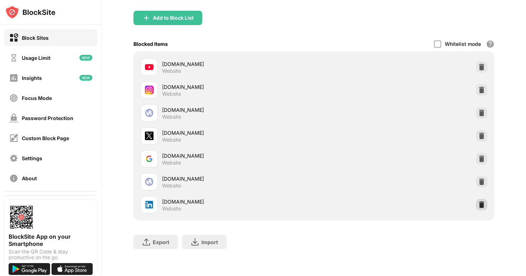  Describe the element at coordinates (161, 242) in the screenshot. I see `div: Export` at that location.